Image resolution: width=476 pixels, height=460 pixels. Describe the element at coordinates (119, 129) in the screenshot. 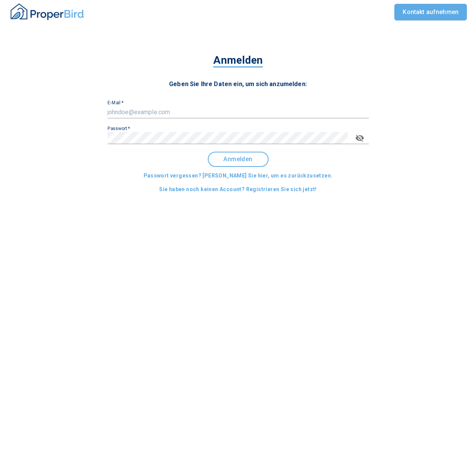

I see `label: Passwort` at that location.